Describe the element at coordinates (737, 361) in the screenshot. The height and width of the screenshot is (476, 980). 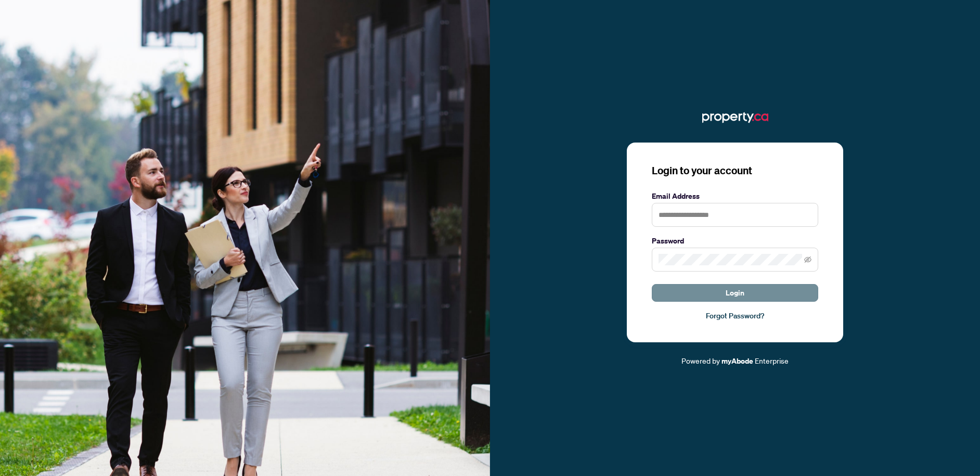
I see `a: myAbode` at that location.